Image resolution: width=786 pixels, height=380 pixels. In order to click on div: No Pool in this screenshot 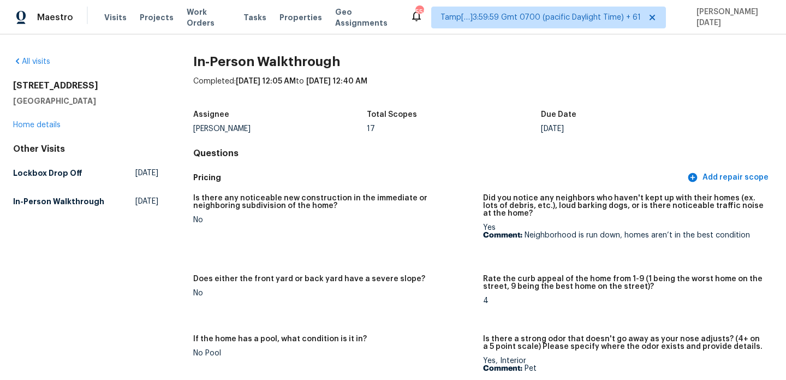, I will do `click(334, 353)`.